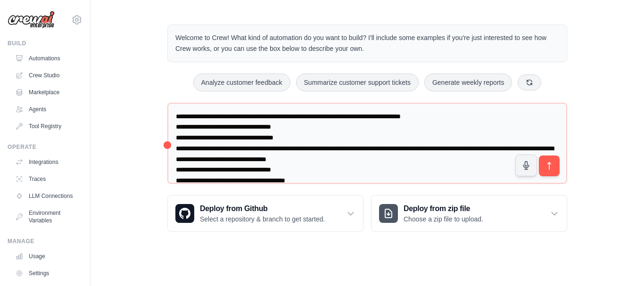  Describe the element at coordinates (357, 82) in the screenshot. I see `button: Summarize customer support tickets` at that location.